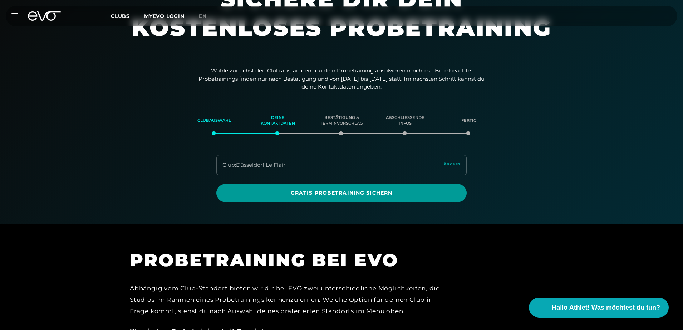  I want to click on a: Clubs, so click(127, 16).